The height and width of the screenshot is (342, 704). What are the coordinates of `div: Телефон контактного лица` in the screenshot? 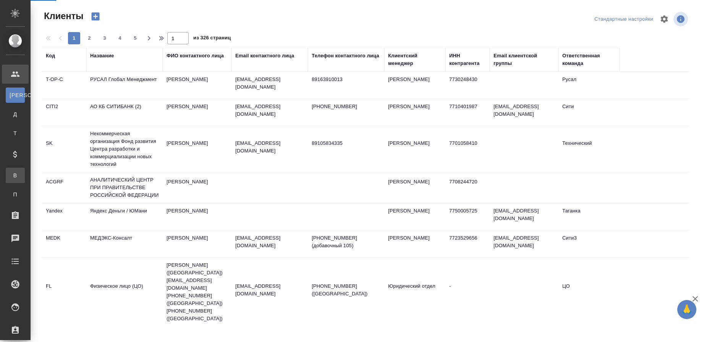 It's located at (345, 56).